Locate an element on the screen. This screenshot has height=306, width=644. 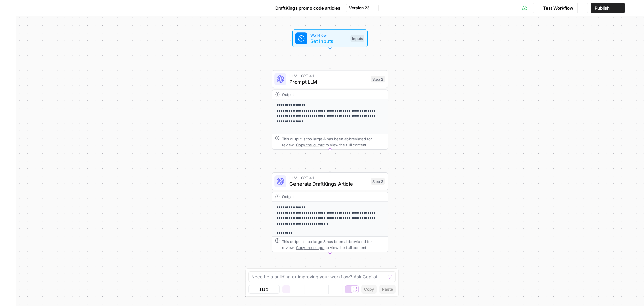
button: Version 23 is located at coordinates (362, 8).